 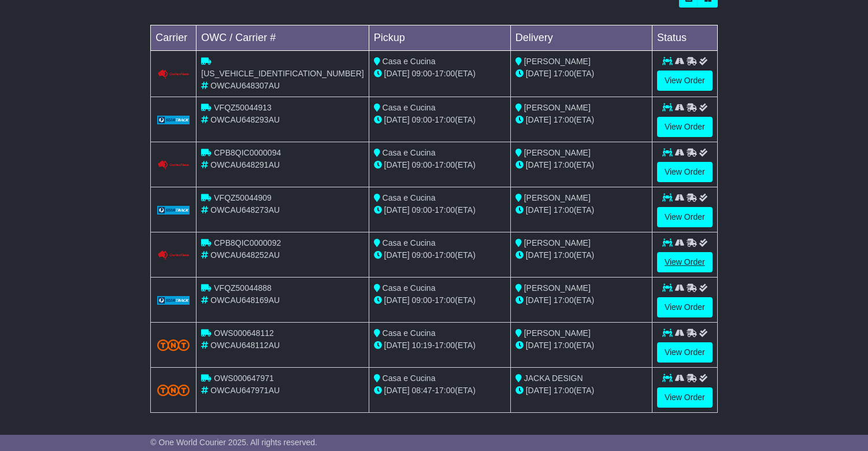 What do you see at coordinates (581, 38) in the screenshot?
I see `td: Delivery` at bounding box center [581, 38].